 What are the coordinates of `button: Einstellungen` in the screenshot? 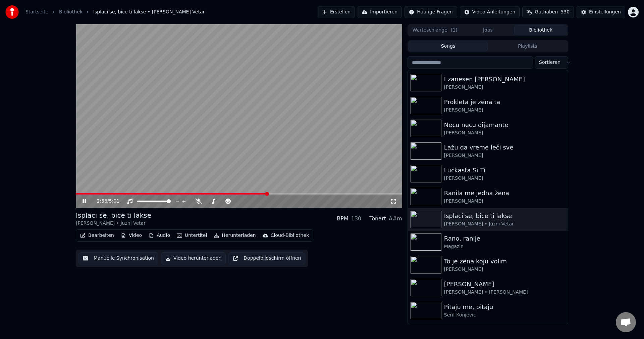 It's located at (601, 12).